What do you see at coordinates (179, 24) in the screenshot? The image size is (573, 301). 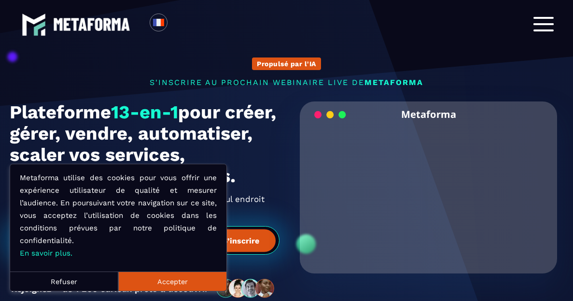 I see `div: Search for option` at bounding box center [179, 24].